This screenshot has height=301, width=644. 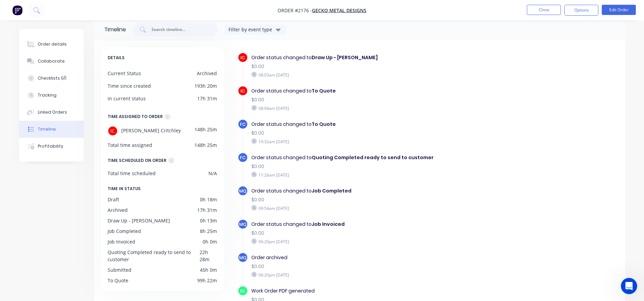 What do you see at coordinates (124, 231) in the screenshot?
I see `div: Job Completed` at bounding box center [124, 231].